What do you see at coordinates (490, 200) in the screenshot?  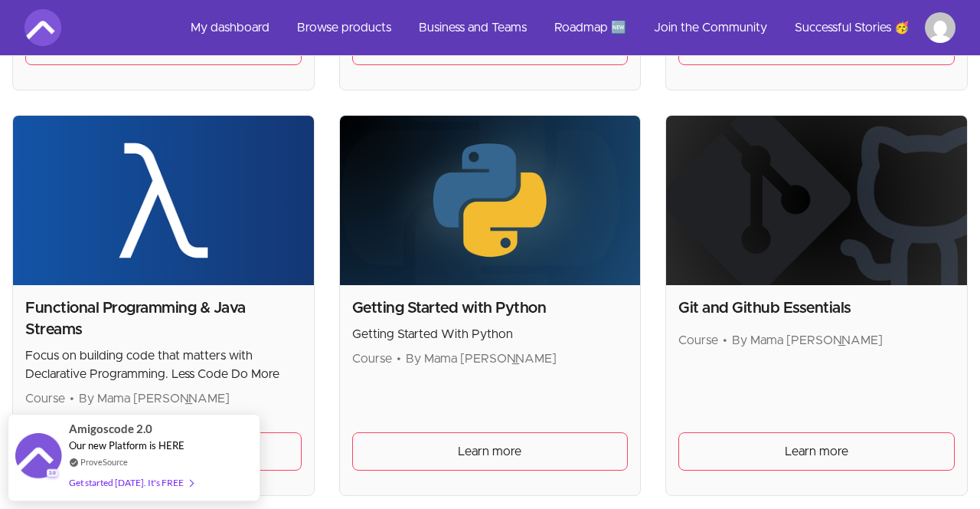 I see `img: Product image for Getting Started with Python` at bounding box center [490, 200].